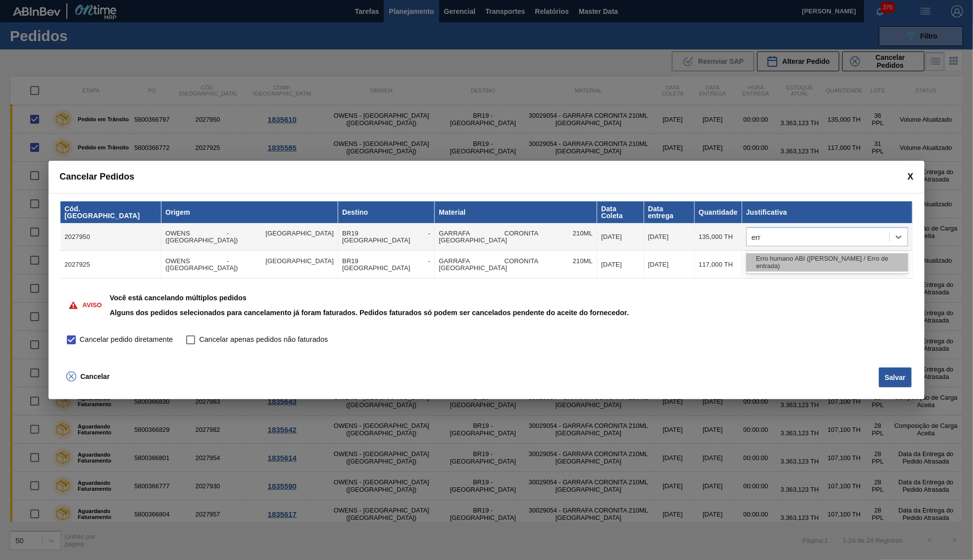 This screenshot has height=560, width=973. I want to click on th: Data entrega, so click(669, 213).